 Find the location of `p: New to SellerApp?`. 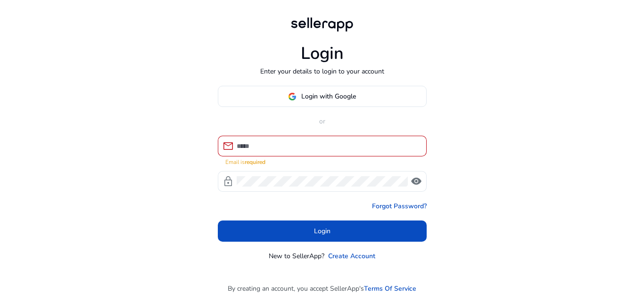

p: New to SellerApp? is located at coordinates (296, 256).